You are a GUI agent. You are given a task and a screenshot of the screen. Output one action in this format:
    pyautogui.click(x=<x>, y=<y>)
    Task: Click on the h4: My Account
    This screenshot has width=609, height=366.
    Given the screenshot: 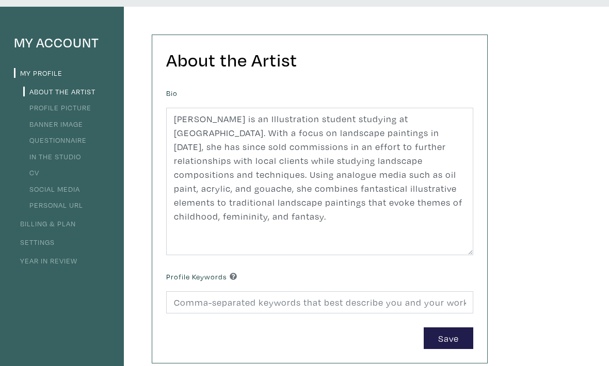 What is the action you would take?
    pyautogui.click(x=62, y=43)
    